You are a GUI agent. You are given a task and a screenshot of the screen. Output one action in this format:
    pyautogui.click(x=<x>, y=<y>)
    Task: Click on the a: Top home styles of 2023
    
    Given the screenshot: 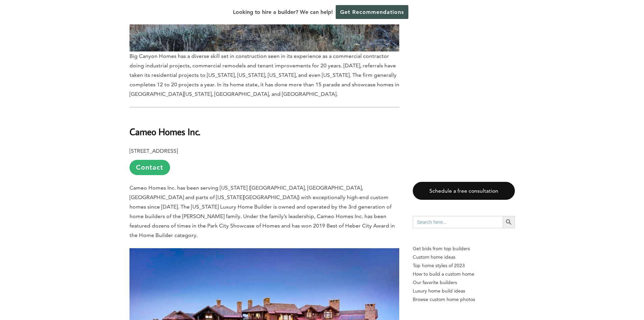 What is the action you would take?
    pyautogui.click(x=464, y=265)
    